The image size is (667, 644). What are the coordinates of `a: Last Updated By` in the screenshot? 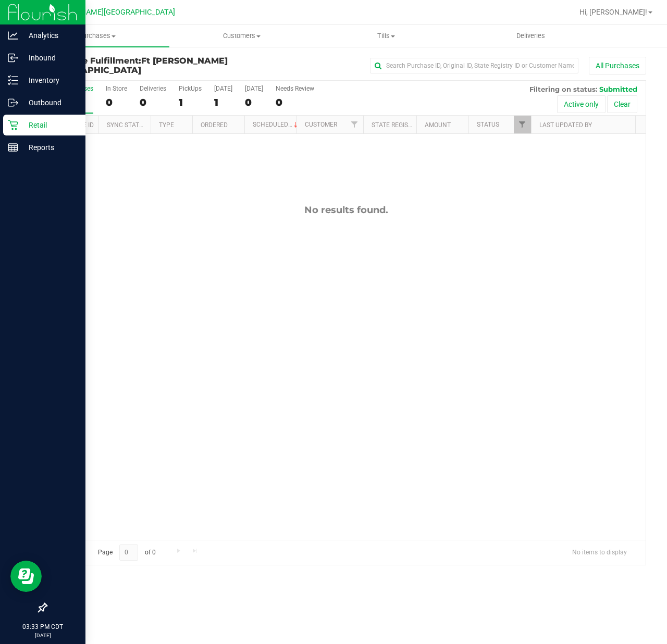 It's located at (566, 125).